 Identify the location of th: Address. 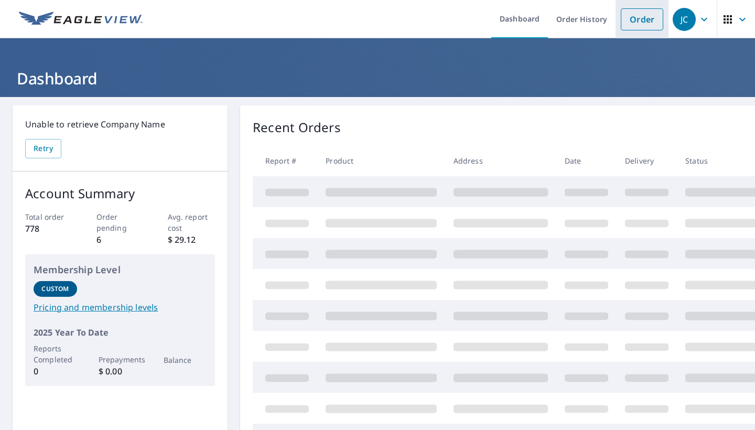
(501, 160).